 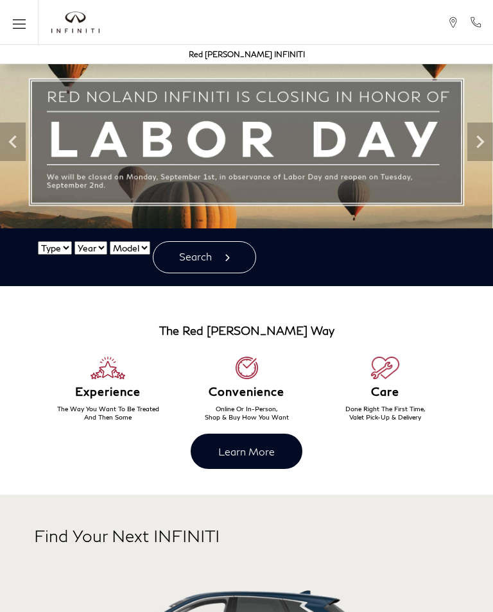 I want to click on h2: Find Your Next INFINITI, so click(x=246, y=552).